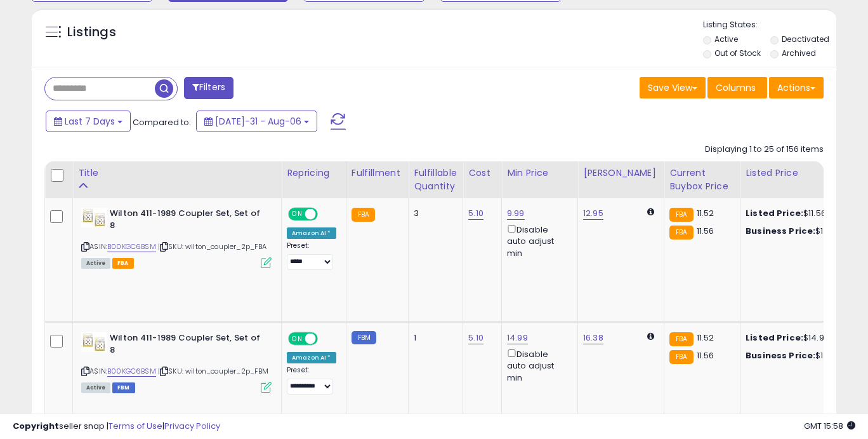 This screenshot has width=868, height=439. I want to click on div: Min Price, so click(540, 173).